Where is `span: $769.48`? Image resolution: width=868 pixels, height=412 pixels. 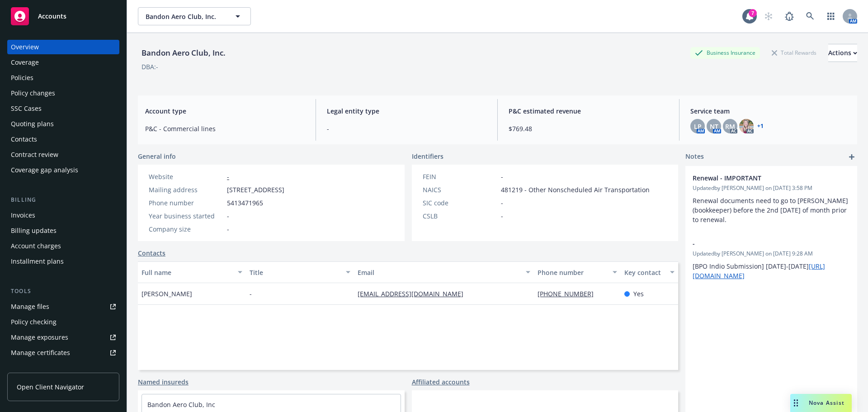
span: $769.48 is located at coordinates (589, 128).